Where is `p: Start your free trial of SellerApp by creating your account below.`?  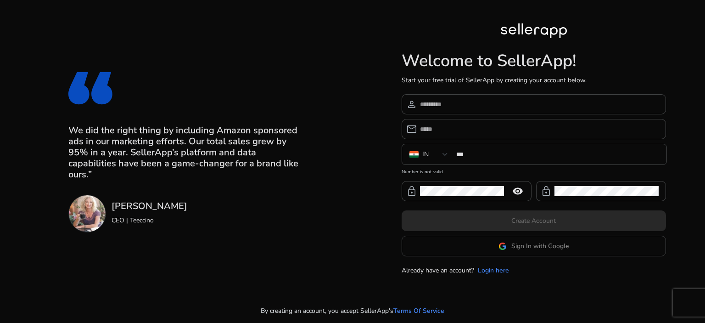 p: Start your free trial of SellerApp by creating your account below. is located at coordinates (534, 80).